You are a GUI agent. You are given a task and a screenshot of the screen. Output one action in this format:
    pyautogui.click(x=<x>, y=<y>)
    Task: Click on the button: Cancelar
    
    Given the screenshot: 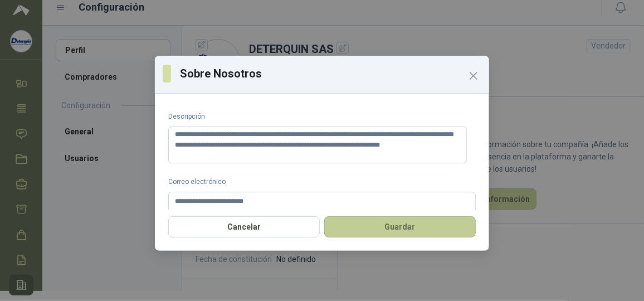 What is the action you would take?
    pyautogui.click(x=244, y=227)
    